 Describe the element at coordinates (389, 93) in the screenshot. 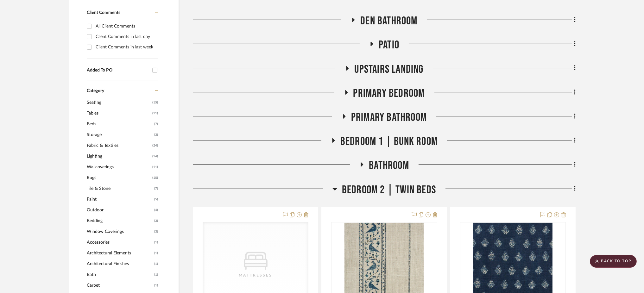

I see `span: Primary Bedroom` at that location.